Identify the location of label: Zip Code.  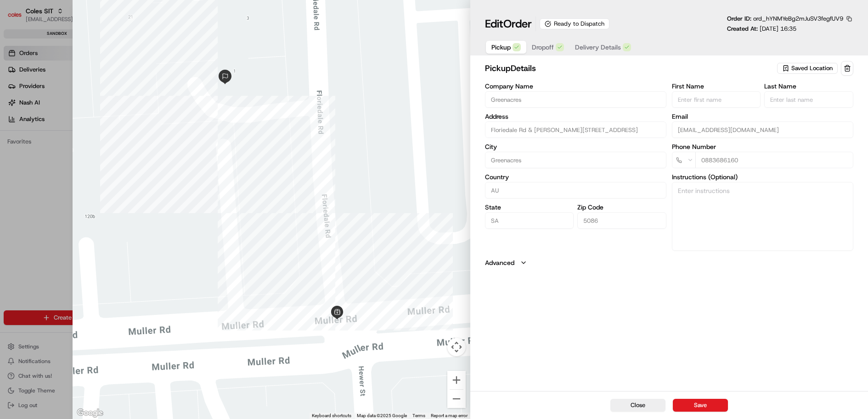
(622, 207).